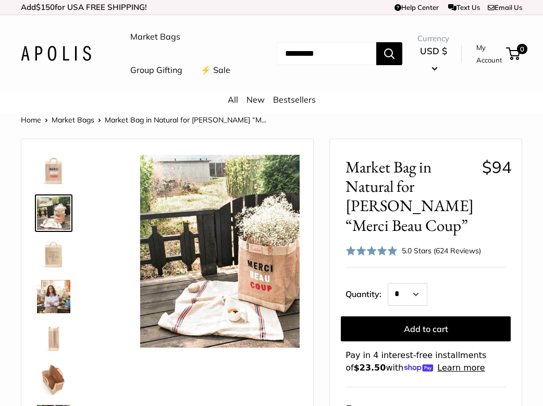 This screenshot has width=543, height=406. I want to click on a: Text Us, so click(464, 7).